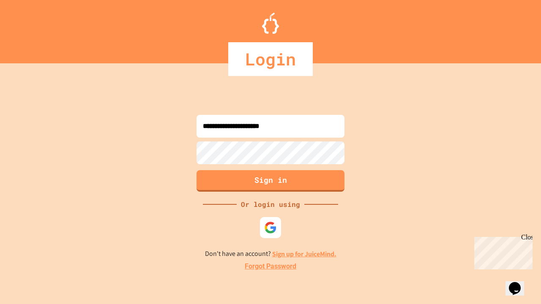  What do you see at coordinates (270, 267) in the screenshot?
I see `a: Forgot Password` at bounding box center [270, 267].